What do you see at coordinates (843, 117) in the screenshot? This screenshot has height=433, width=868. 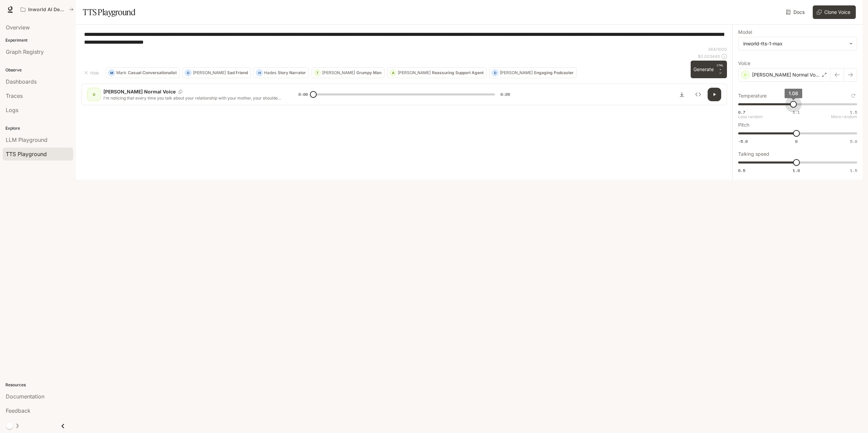 I see `p: More random` at bounding box center [843, 117].